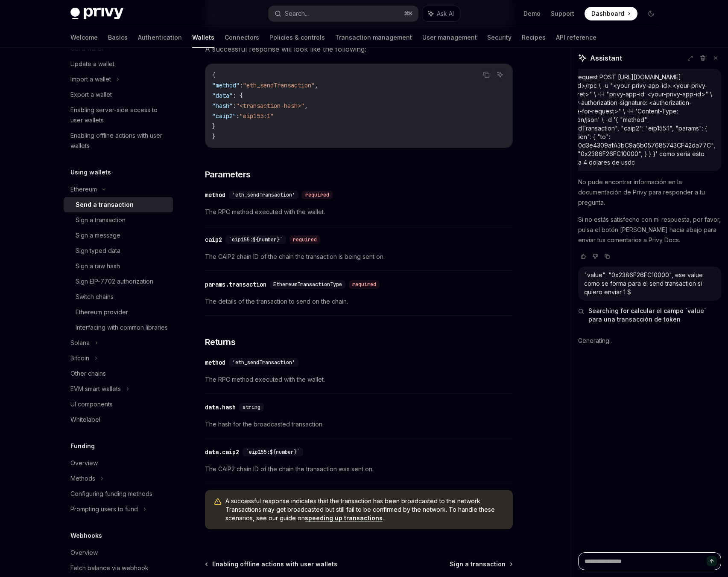  What do you see at coordinates (109, 568) in the screenshot?
I see `div: Fetch balance via webhook` at bounding box center [109, 568].